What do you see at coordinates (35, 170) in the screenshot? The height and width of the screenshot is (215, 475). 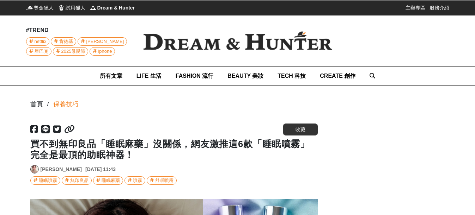 I see `img: Avatar` at bounding box center [35, 170].